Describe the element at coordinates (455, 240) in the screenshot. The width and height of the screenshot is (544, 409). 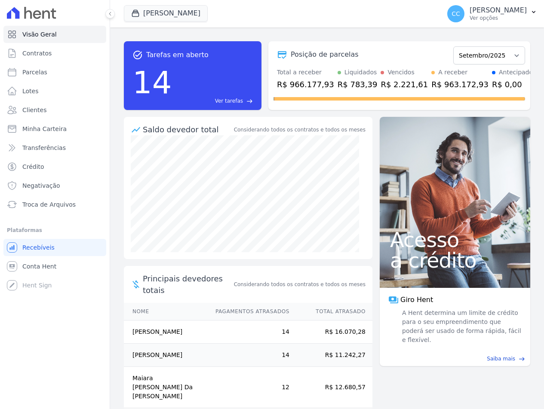
I see `span: Acesso` at that location.